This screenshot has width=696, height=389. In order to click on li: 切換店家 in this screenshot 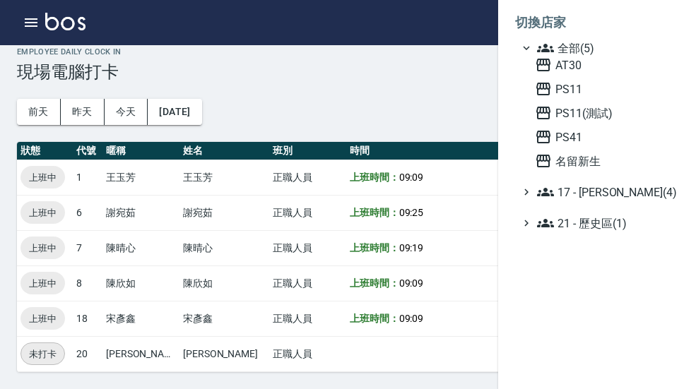, I will do `click(597, 23)`.